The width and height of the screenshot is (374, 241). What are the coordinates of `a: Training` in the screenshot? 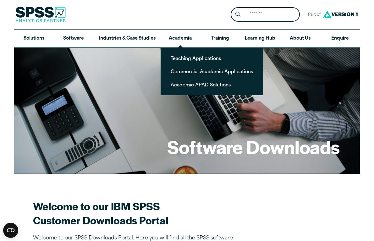 It's located at (220, 39).